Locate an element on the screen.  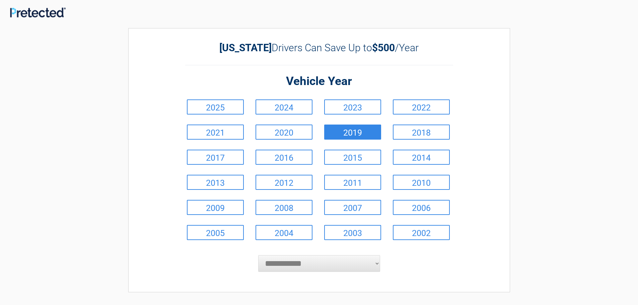
a: 2024 is located at coordinates (284, 107).